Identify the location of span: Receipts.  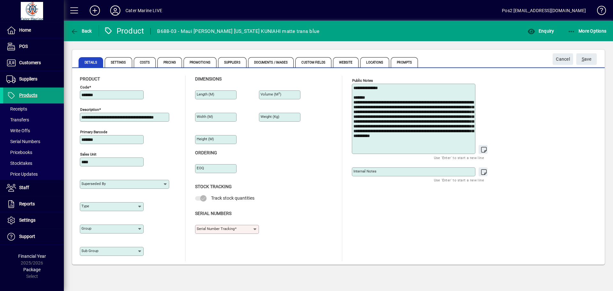
(17, 109).